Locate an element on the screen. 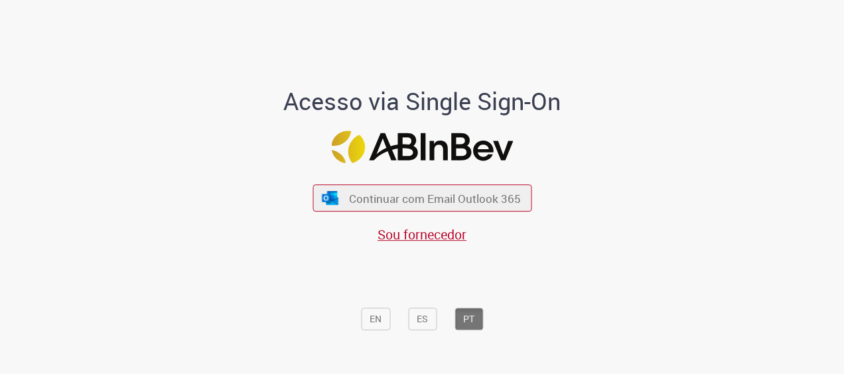 This screenshot has width=844, height=374. button: PT is located at coordinates (469, 319).